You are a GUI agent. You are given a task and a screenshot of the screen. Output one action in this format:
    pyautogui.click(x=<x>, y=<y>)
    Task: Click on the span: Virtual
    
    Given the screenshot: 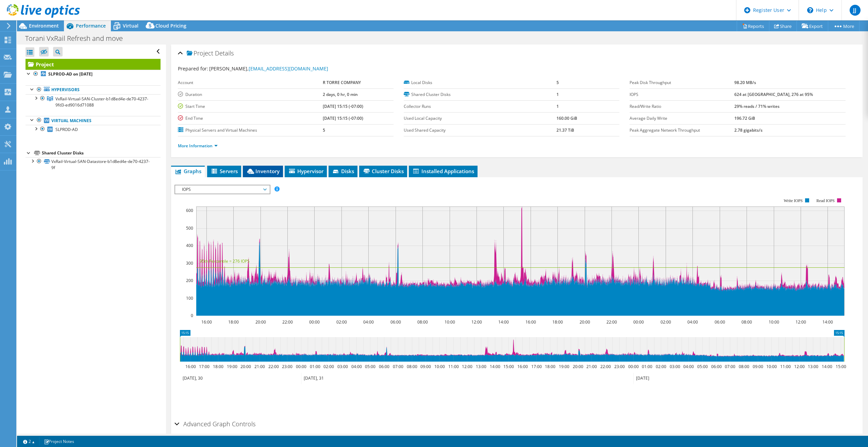 What is the action you would take?
    pyautogui.click(x=131, y=26)
    